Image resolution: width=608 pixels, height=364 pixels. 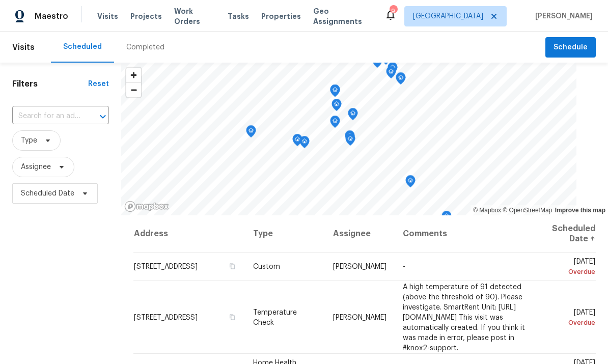 I want to click on th: Address, so click(x=189, y=234).